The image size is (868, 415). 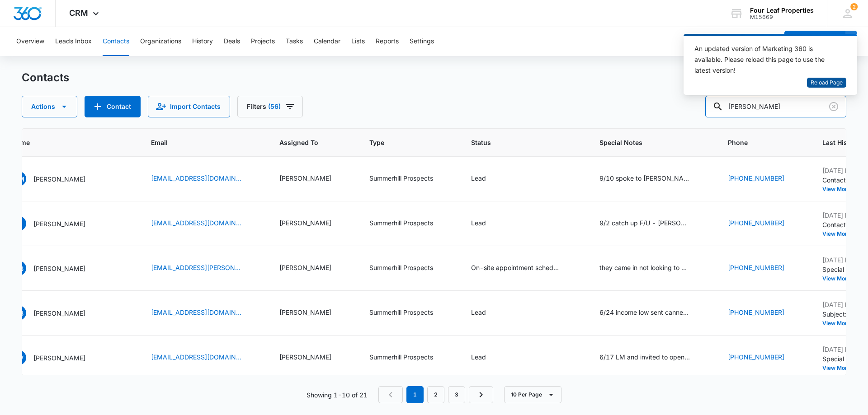 I want to click on button: Overview, so click(x=30, y=42).